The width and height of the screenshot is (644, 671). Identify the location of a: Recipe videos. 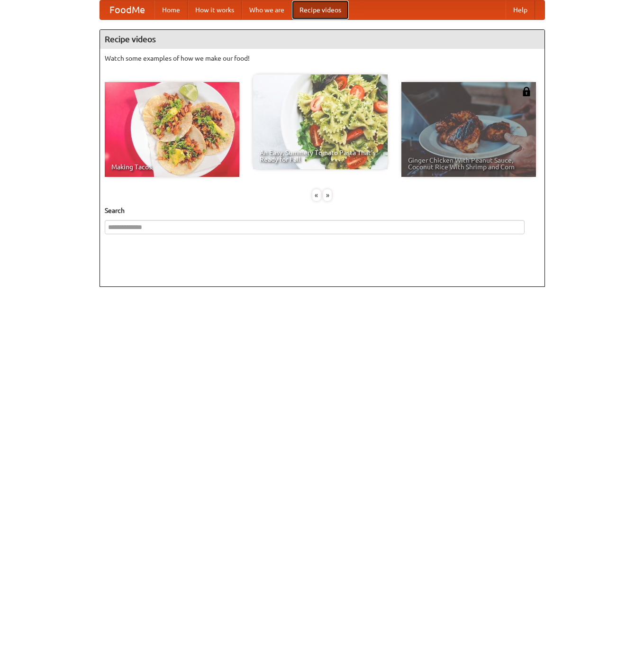
(321, 10).